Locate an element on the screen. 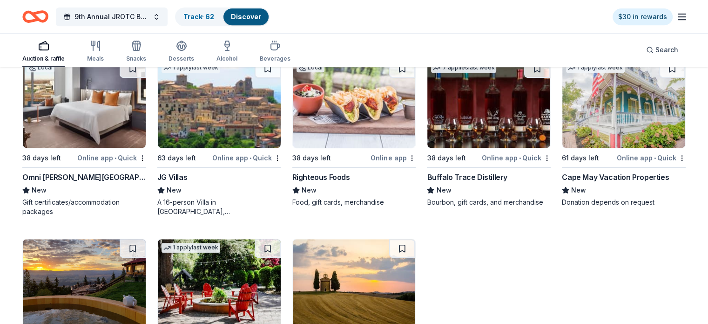  button: Snacks is located at coordinates (136, 52).